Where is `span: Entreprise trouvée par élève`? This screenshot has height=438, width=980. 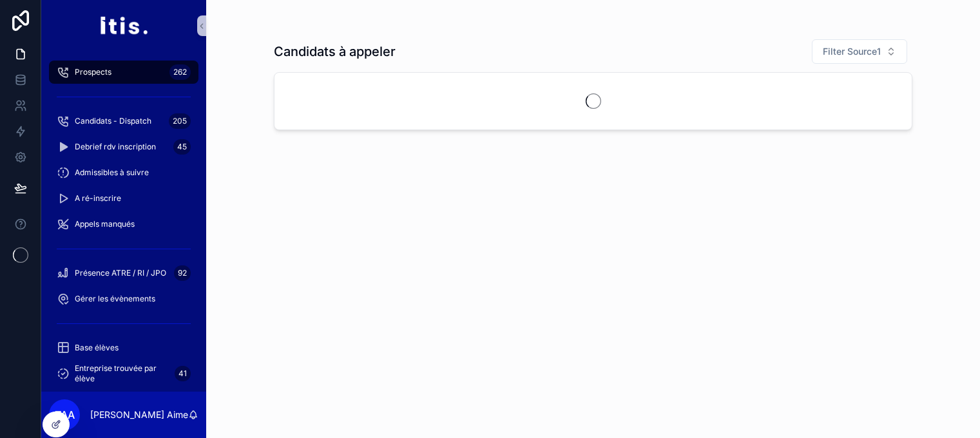
span: Entreprise trouvée par élève is located at coordinates (122, 373).